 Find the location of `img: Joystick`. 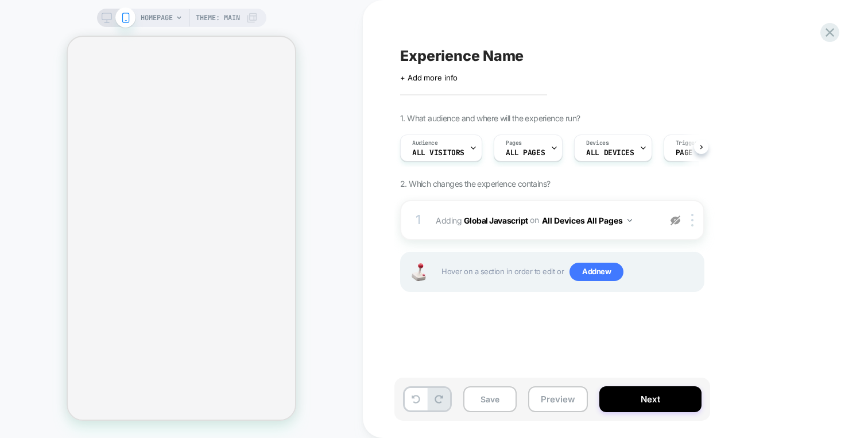

img: Joystick is located at coordinates (418, 272).